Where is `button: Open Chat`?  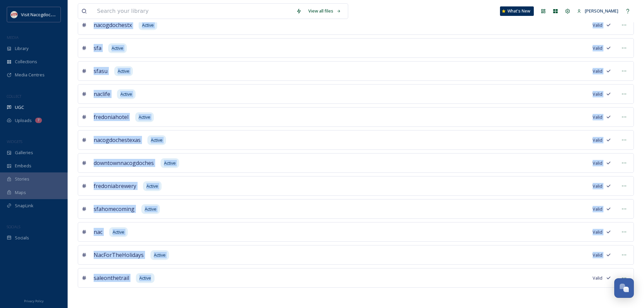 button: Open Chat is located at coordinates (624, 288).